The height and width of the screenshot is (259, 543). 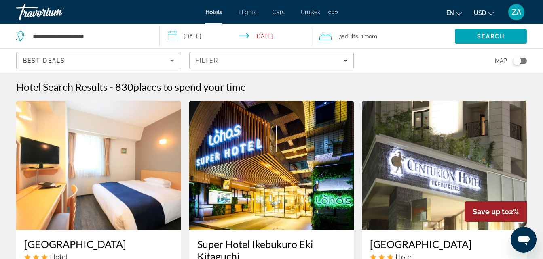 I want to click on span: Flights, so click(x=247, y=12).